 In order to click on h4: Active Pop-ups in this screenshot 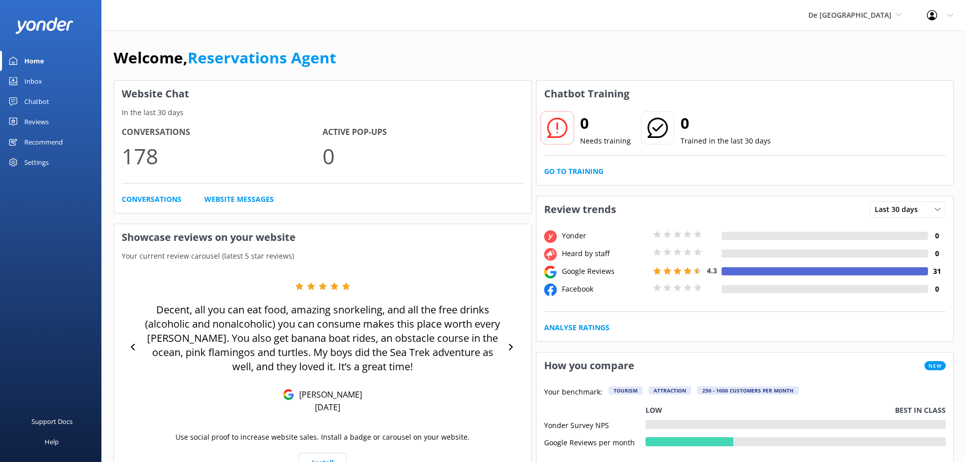, I will do `click(423, 132)`.